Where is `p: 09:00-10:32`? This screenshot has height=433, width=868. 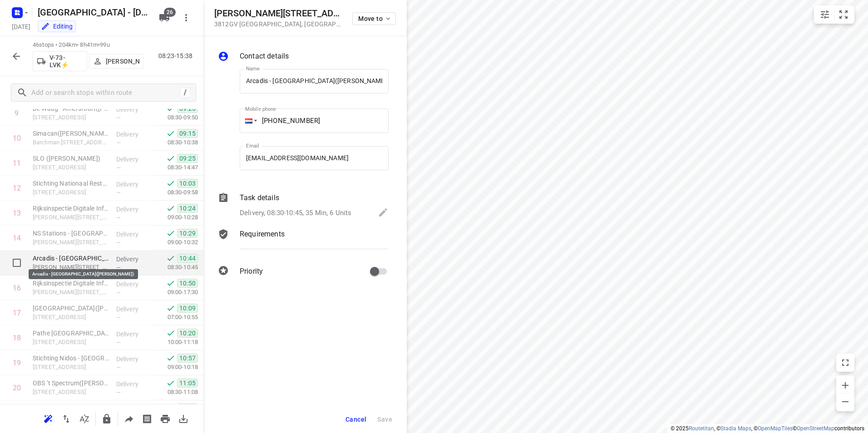 p: 09:00-10:32 is located at coordinates (175, 242).